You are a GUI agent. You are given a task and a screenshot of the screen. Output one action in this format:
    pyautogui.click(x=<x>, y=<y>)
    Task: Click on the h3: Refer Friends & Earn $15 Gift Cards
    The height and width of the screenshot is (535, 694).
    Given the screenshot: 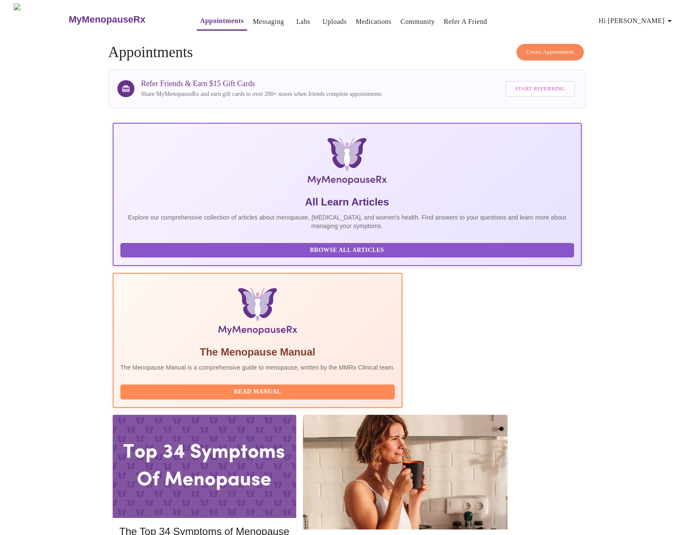 What is the action you would take?
    pyautogui.click(x=261, y=84)
    